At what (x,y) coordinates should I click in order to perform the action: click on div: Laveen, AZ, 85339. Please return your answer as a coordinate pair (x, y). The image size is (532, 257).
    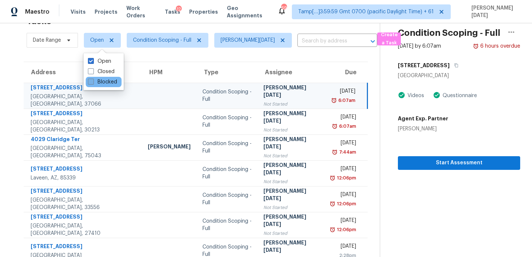
    Looking at the image, I should click on (83, 178).